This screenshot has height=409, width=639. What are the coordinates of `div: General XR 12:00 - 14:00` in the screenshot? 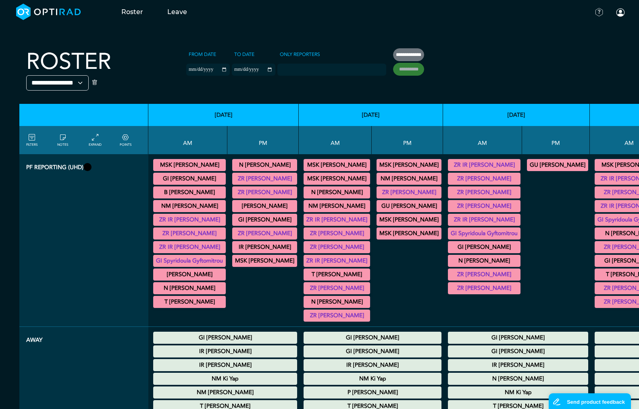 It's located at (264, 179).